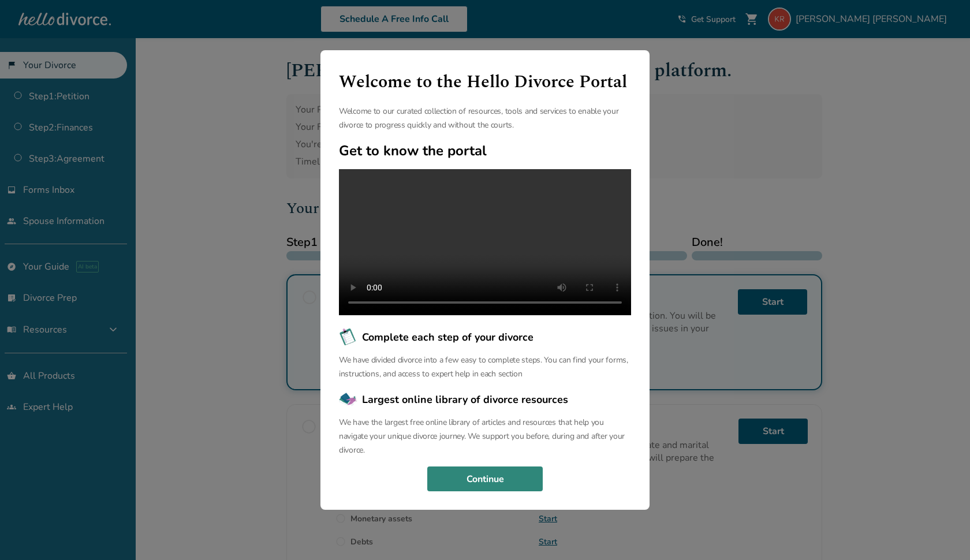  Describe the element at coordinates (485, 367) in the screenshot. I see `p: We have divided divorce into a few easy to complete steps. You can find your forms, instructions,...` at that location.